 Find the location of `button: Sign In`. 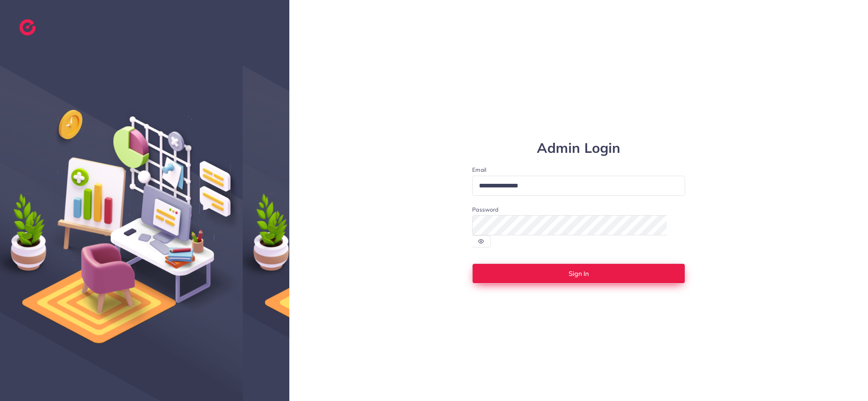

button: Sign In is located at coordinates (578, 273).